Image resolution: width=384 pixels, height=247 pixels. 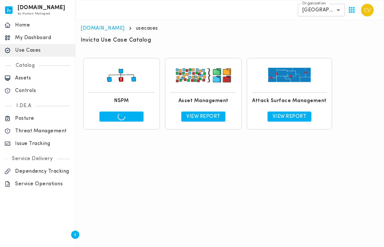 What do you see at coordinates (116, 40) in the screenshot?
I see `h6: Invicta Use Case Catalog` at bounding box center [116, 40].